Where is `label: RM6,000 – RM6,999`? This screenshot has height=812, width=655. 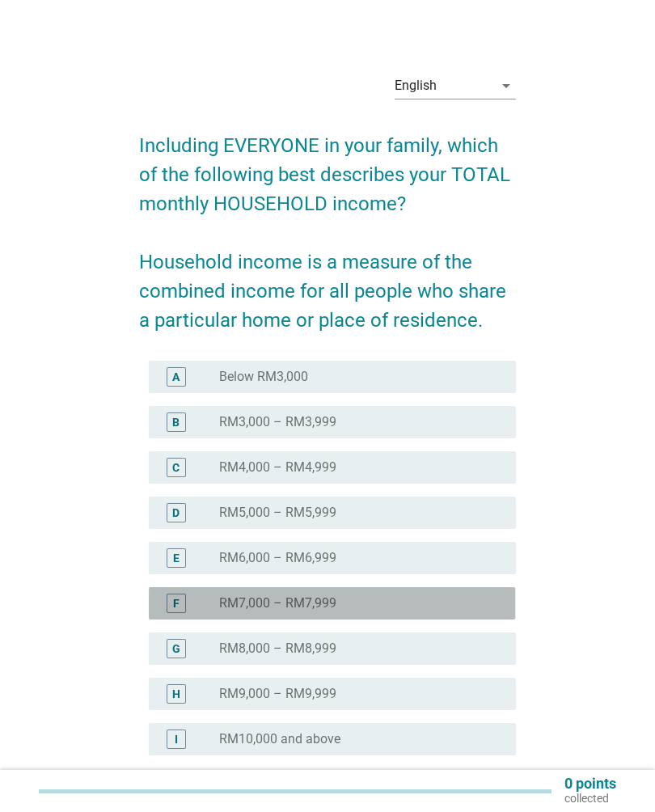
label: RM6,000 – RM6,999 is located at coordinates (277, 558).